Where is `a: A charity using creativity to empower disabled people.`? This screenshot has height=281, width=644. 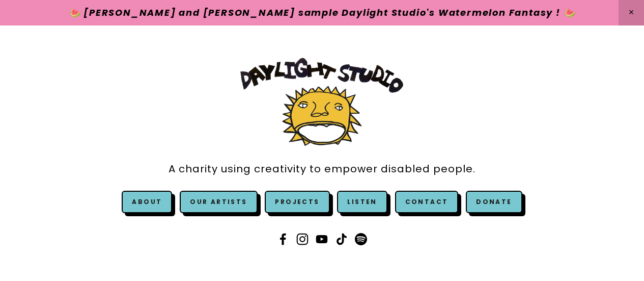 a: A charity using creativity to empower disabled people. is located at coordinates (322, 169).